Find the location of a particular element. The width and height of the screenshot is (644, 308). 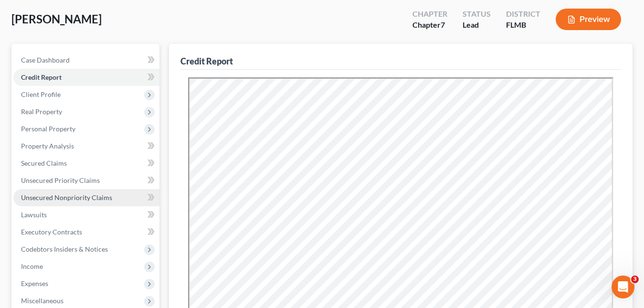

span: Codebtors Insiders & Notices is located at coordinates (64, 248).